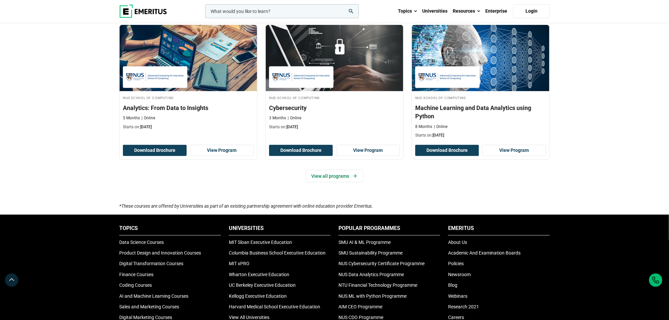  Describe the element at coordinates (188, 58) in the screenshot. I see `img: Analytics: From Data to Insights | Online Business Analytics Course` at that location.